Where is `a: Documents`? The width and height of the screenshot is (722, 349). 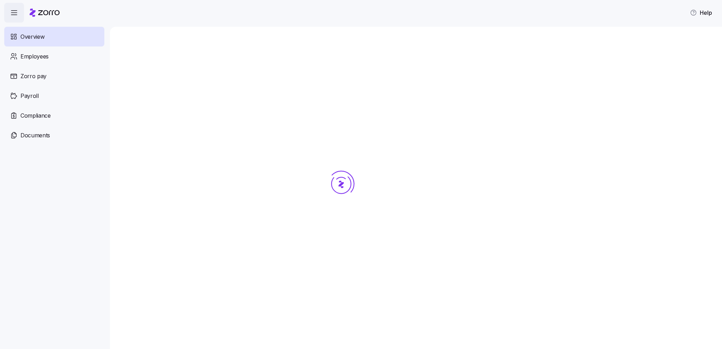 a: Documents is located at coordinates (54, 135).